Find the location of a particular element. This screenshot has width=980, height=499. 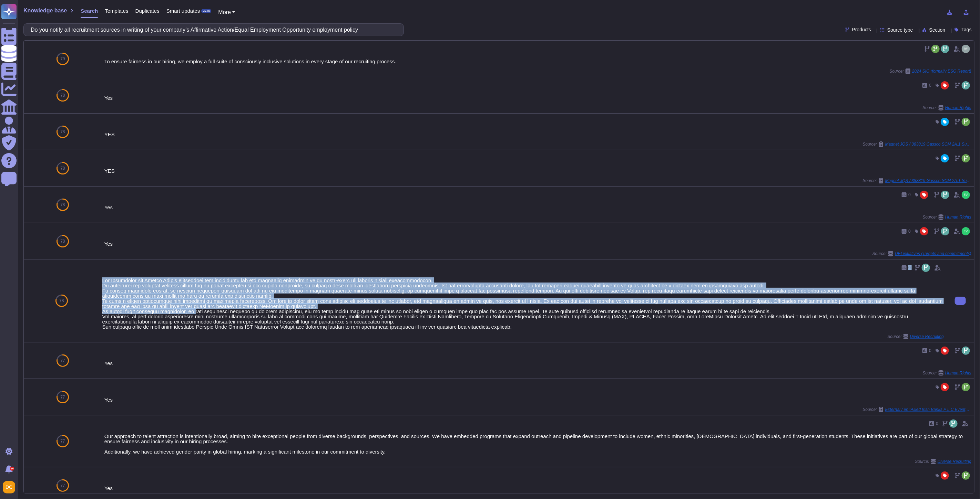

span: 79 is located at coordinates (63, 59).